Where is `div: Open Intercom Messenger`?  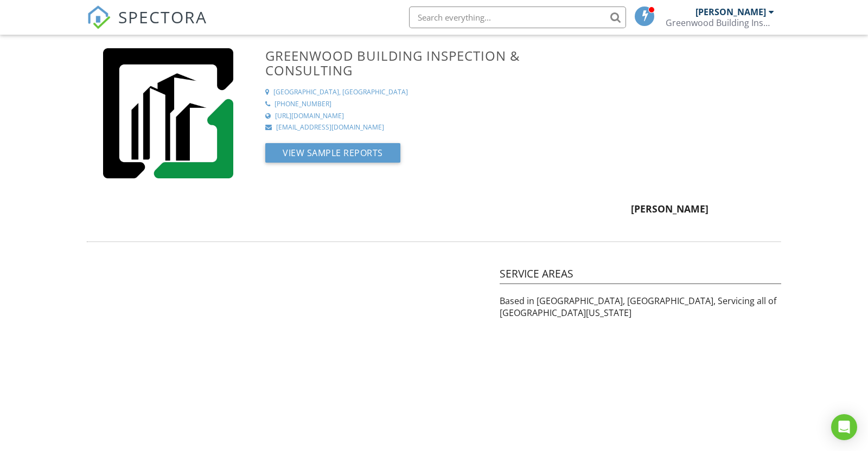 div: Open Intercom Messenger is located at coordinates (844, 427).